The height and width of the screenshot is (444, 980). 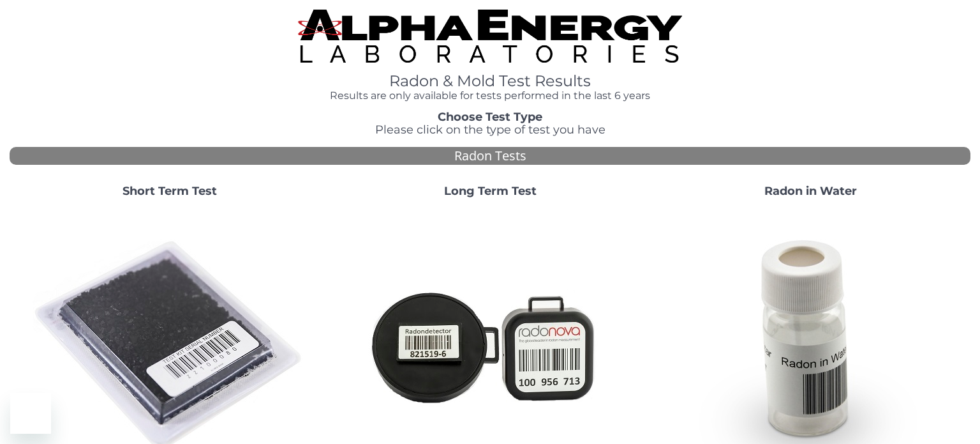 What do you see at coordinates (490, 130) in the screenshot?
I see `span: Please click on the type of test you have` at bounding box center [490, 130].